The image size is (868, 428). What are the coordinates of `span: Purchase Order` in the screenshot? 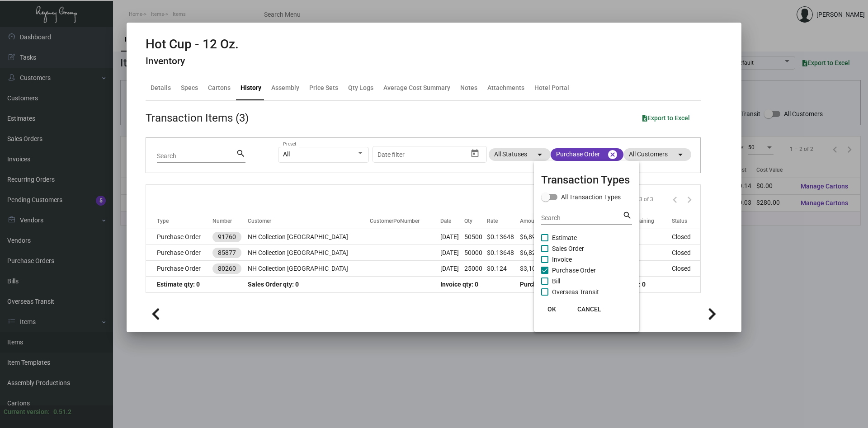 It's located at (574, 271).